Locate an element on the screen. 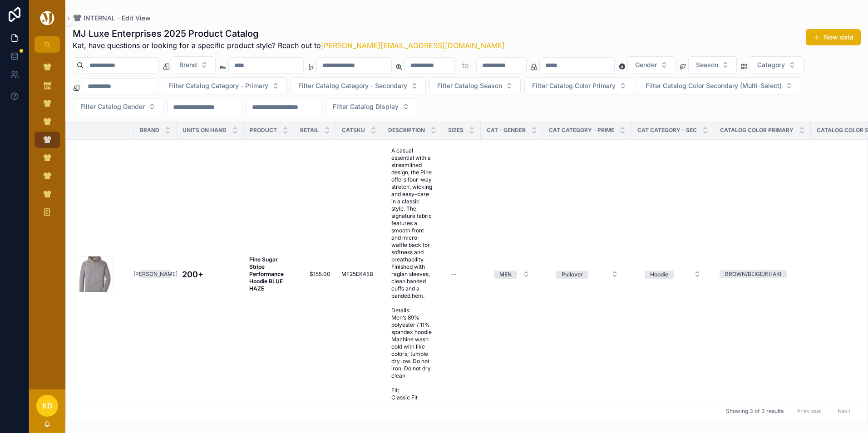 The height and width of the screenshot is (433, 868). a: INTERNAL - Edit View is located at coordinates (111, 18).